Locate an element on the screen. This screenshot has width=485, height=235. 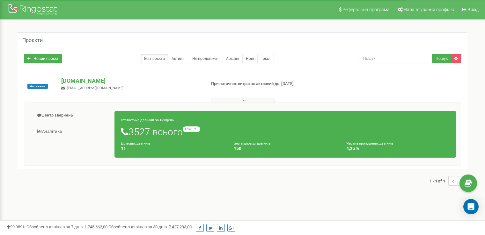
button: Пошук is located at coordinates (442, 59).